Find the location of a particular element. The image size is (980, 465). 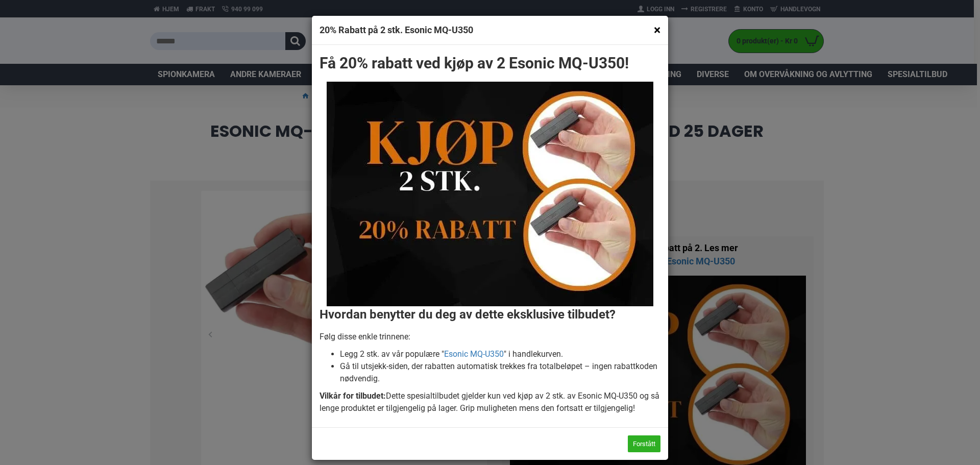

p: Dette spesialtilbudet gjelder kun ved kjøp av 2 stk. av Esonic MQ-U350 og så lenge produktet er t... is located at coordinates (490, 402).